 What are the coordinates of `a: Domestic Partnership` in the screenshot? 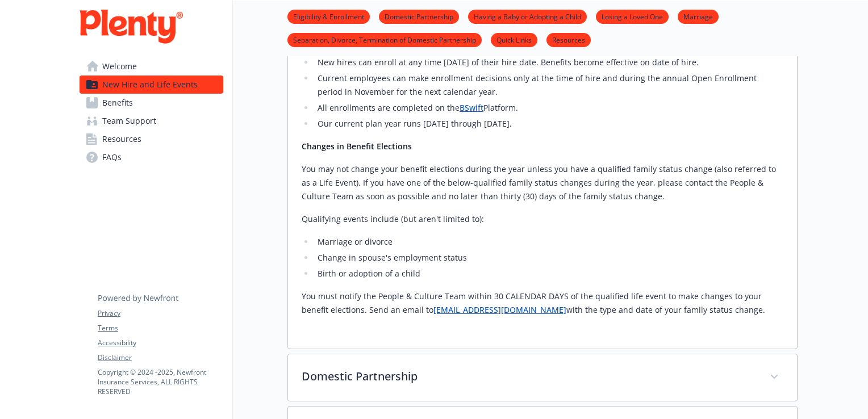 It's located at (419, 16).